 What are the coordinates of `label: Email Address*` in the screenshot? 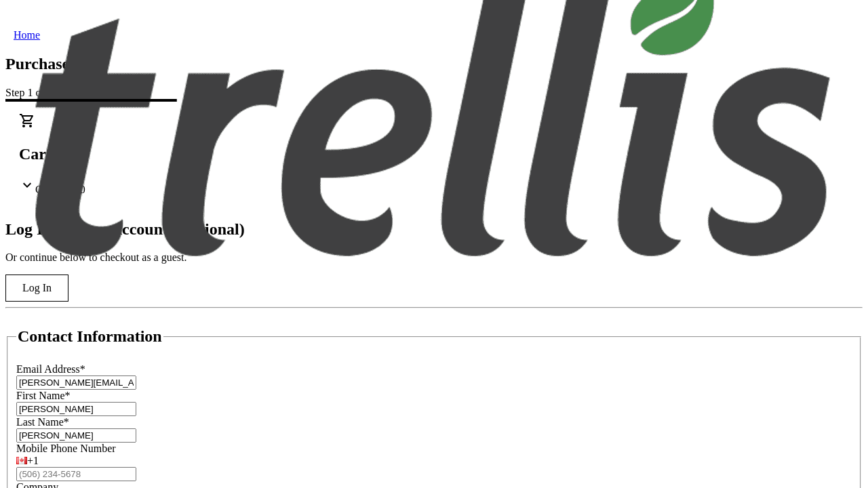 It's located at (51, 369).